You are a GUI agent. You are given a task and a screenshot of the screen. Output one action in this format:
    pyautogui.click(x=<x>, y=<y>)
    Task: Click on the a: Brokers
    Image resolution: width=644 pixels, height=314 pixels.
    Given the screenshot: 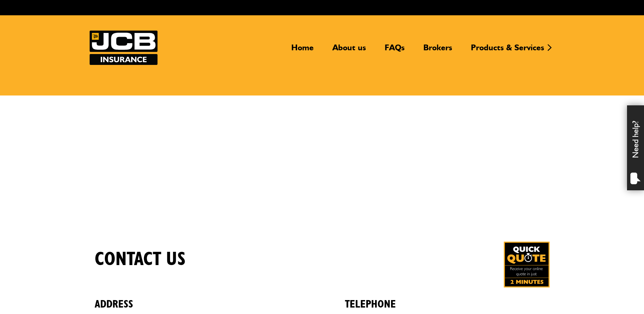 What is the action you would take?
    pyautogui.click(x=437, y=50)
    